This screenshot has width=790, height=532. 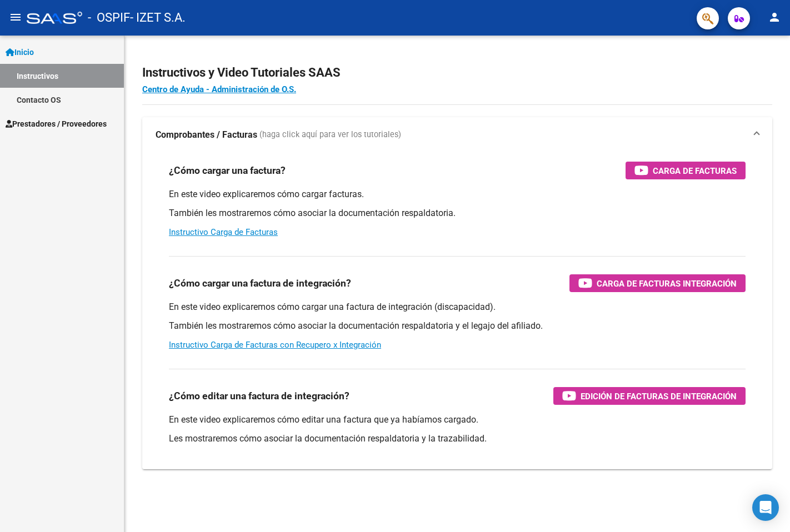 What do you see at coordinates (649, 396) in the screenshot?
I see `button: Edición de Facturas de integración` at bounding box center [649, 396].